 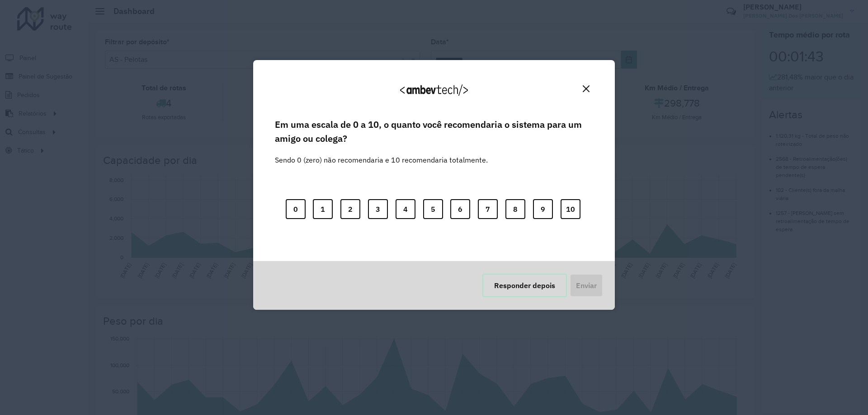 What do you see at coordinates (586, 88) in the screenshot?
I see `button: Close` at bounding box center [586, 88].